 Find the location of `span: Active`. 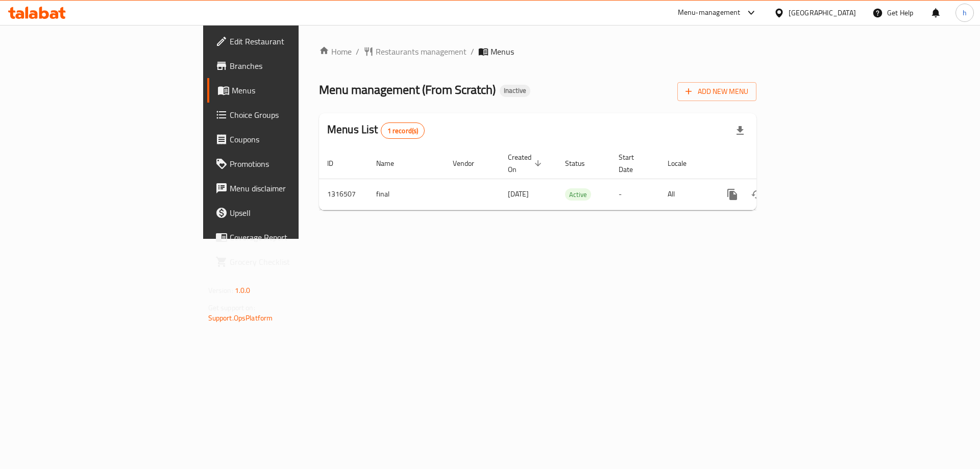

span: Active is located at coordinates (578, 194).